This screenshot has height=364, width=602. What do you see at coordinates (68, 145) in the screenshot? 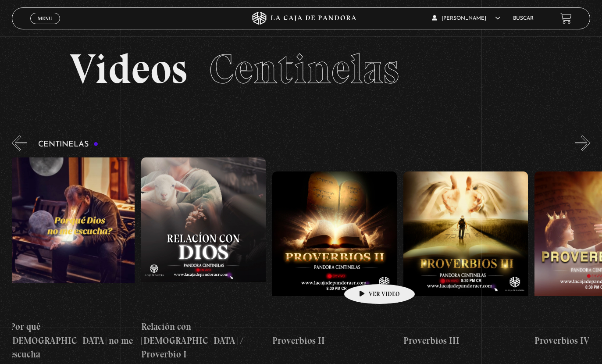
I see `h3: Centinelas` at bounding box center [68, 145].